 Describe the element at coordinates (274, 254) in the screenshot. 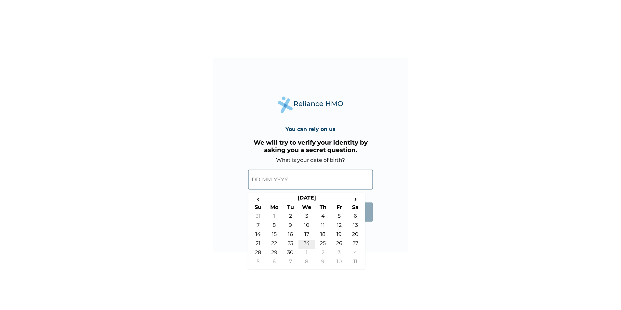

I see `td: 29` at that location.